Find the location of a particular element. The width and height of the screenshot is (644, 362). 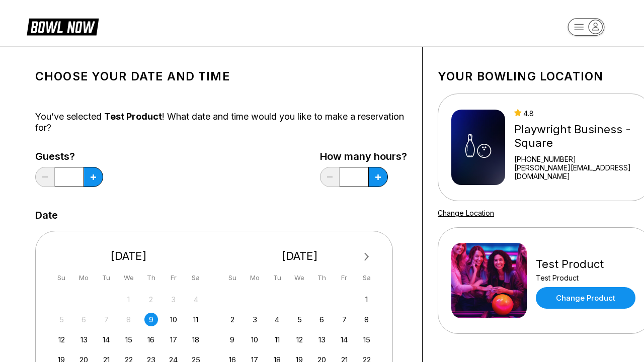

h1: Choose your Date and time is located at coordinates (221, 77).